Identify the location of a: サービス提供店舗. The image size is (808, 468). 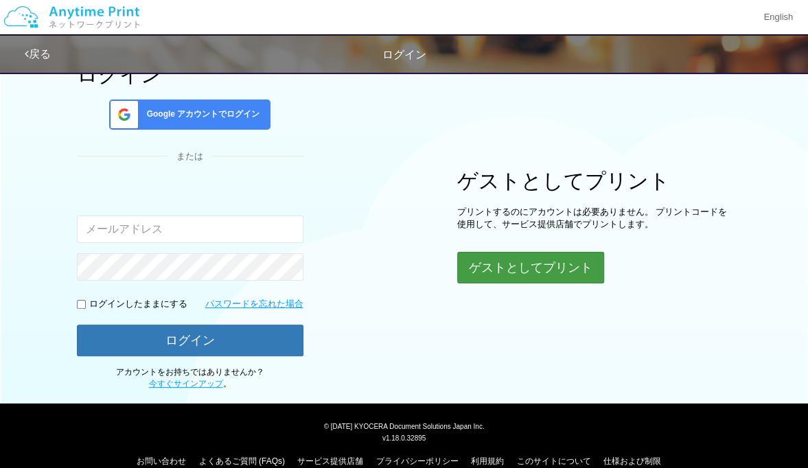
(330, 461).